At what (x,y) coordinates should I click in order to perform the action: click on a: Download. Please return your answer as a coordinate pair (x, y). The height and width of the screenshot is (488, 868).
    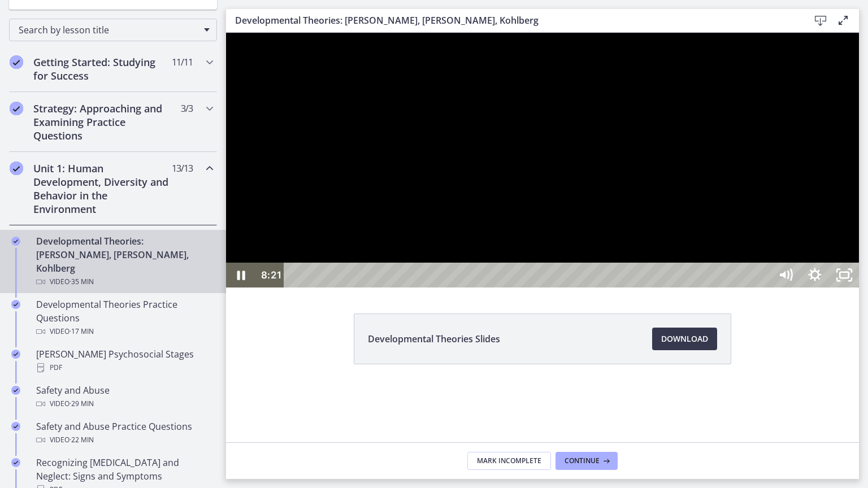
    Looking at the image, I should click on (684, 339).